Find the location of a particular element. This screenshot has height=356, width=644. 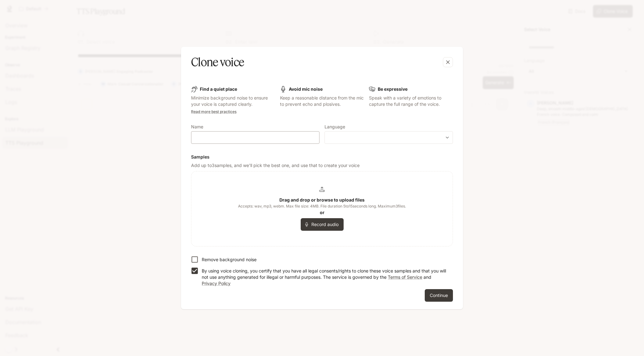

p: Language is located at coordinates (335, 127).